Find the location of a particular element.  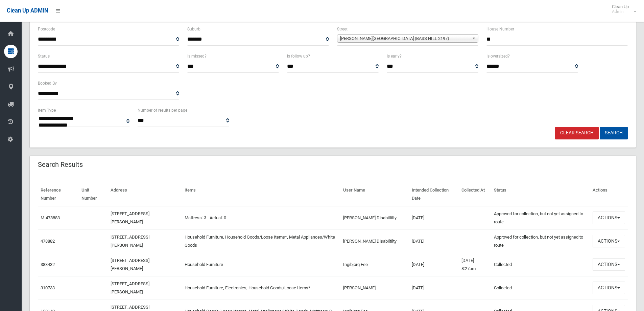

th: Status is located at coordinates (540, 194).